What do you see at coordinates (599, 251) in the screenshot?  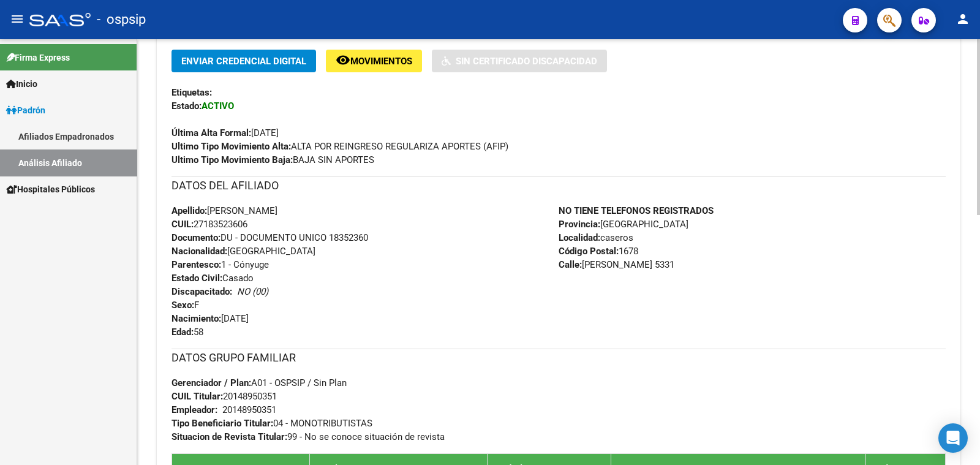 I see `span: 1678` at bounding box center [599, 251].